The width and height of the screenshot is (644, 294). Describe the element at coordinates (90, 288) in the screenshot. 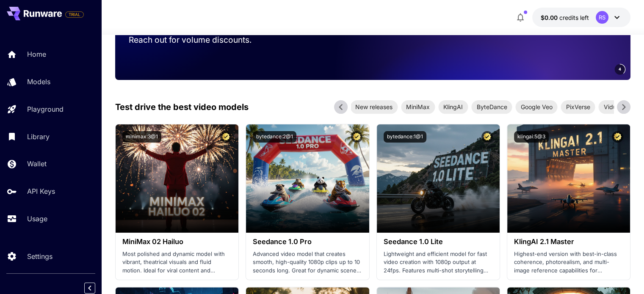

I see `button: Collapse sidebar` at that location.